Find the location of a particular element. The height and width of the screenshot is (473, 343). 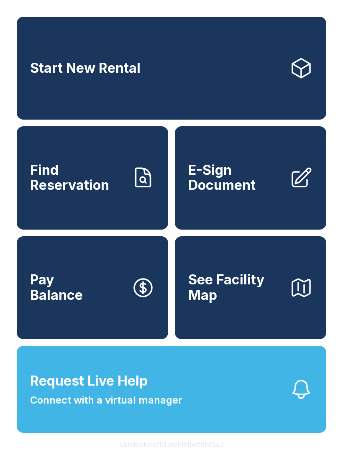

span: Find Reservation is located at coordinates (77, 178).